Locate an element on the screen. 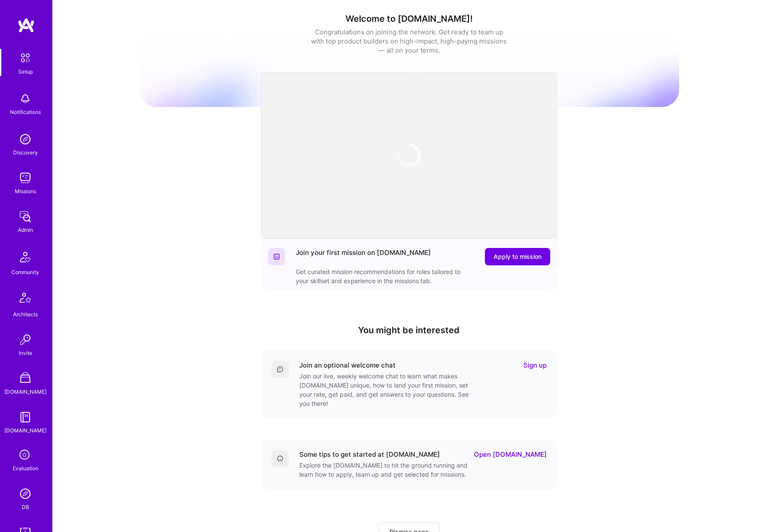 The image size is (765, 532). h4: You might be interested is located at coordinates (409, 331).